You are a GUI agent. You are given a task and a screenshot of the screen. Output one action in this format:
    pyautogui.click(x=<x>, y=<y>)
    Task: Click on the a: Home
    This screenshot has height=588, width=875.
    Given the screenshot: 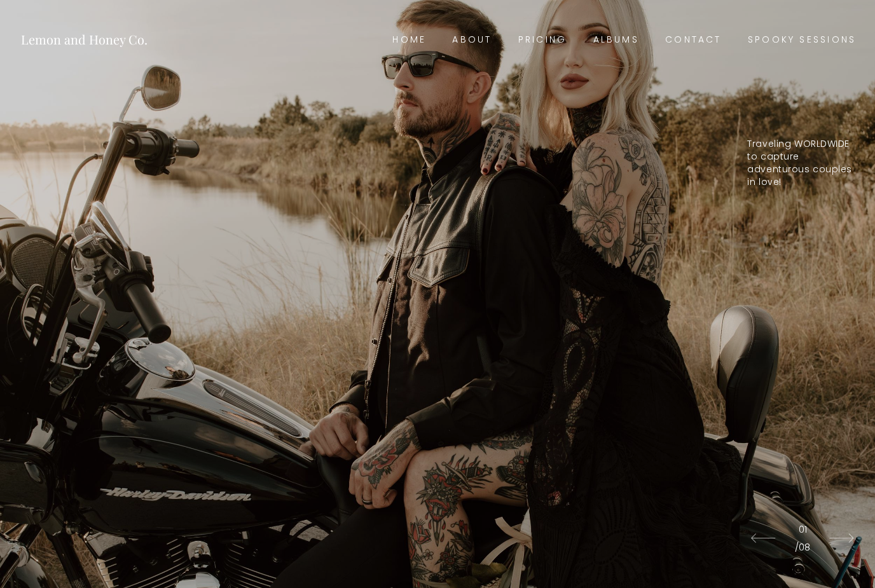 What is the action you would take?
    pyautogui.click(x=410, y=40)
    